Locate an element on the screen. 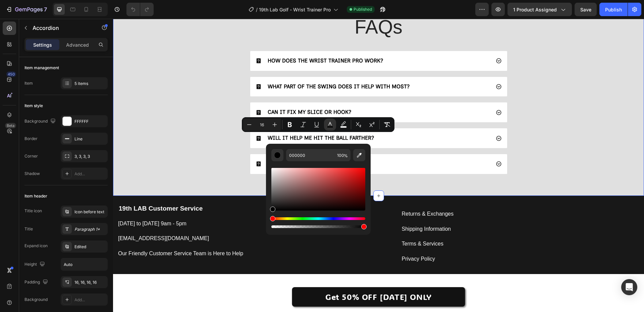 Image resolution: width=644 pixels, height=312 pixels. p: Our Friendly Customer Service Team is Here to Help is located at coordinates (68, 235).